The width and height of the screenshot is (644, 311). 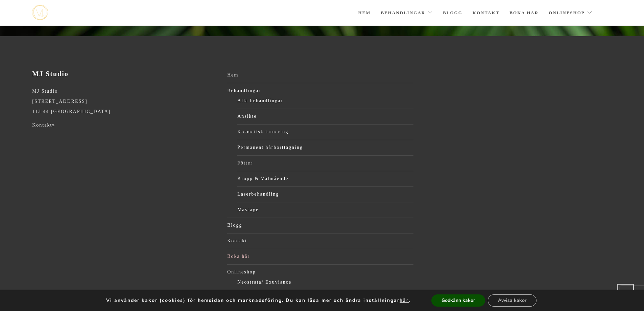 I want to click on a: Alla behandlingar, so click(x=325, y=101).